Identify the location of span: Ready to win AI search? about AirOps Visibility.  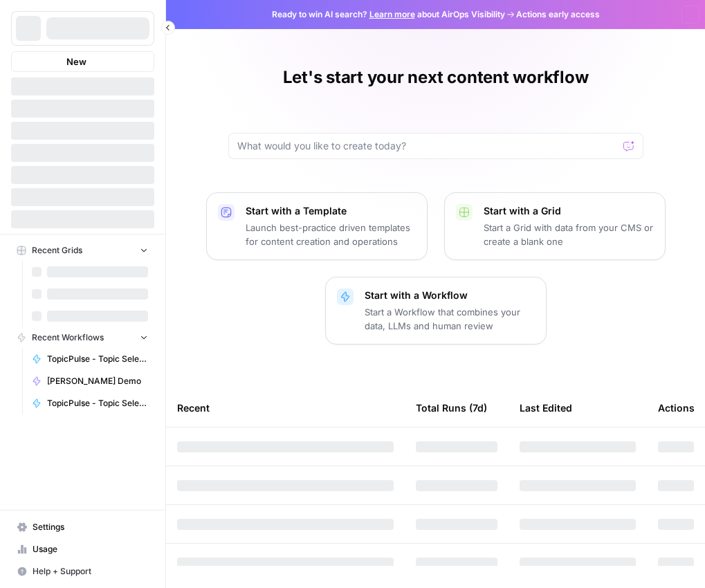
(387, 15).